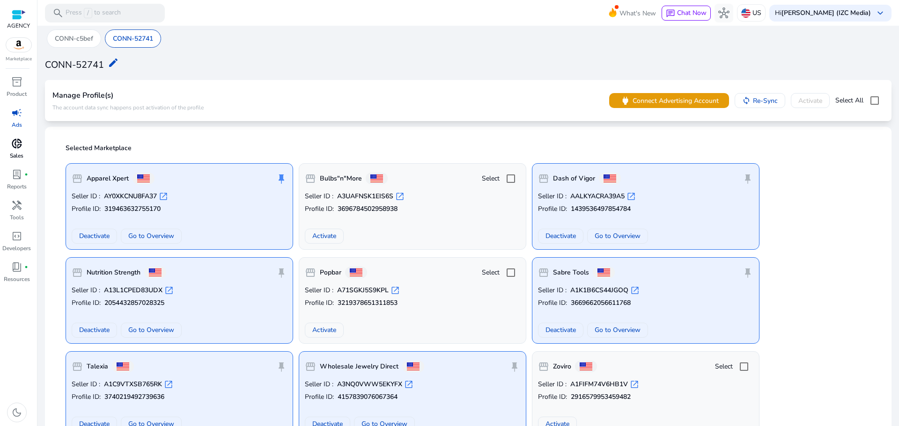  What do you see at coordinates (17, 113) in the screenshot?
I see `span: campaign` at bounding box center [17, 113].